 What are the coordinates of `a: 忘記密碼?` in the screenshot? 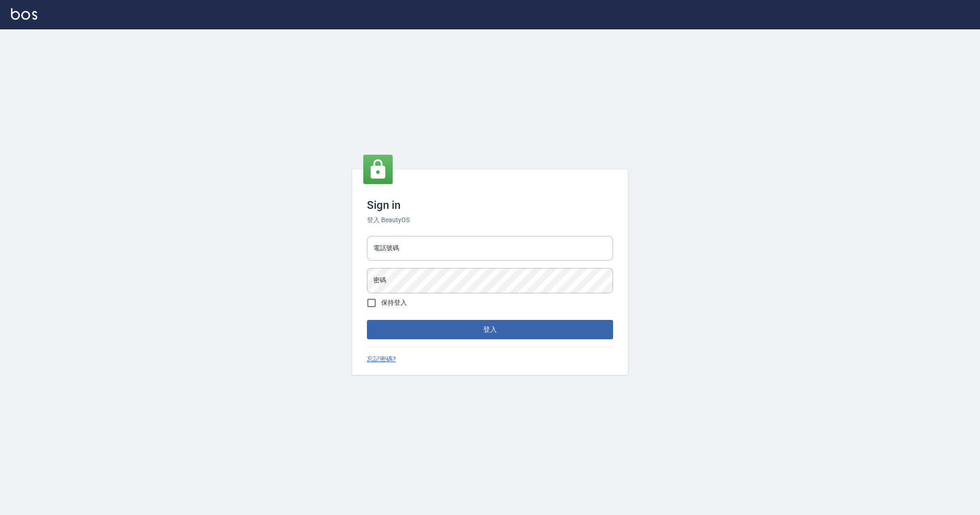 It's located at (381, 359).